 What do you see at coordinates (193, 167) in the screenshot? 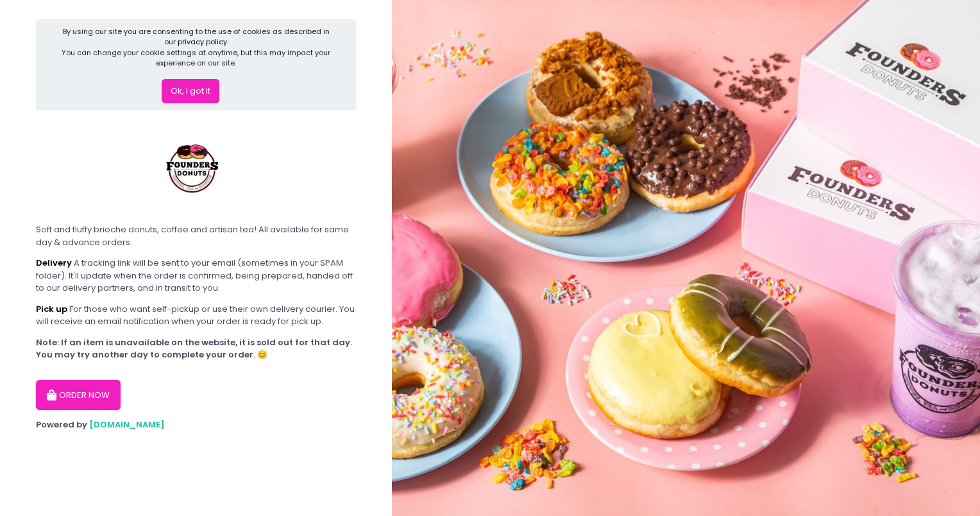
I see `img: Founders Donuts` at bounding box center [193, 167].